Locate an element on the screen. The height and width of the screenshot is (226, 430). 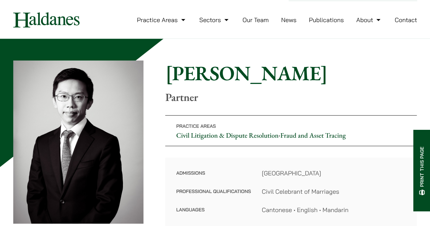
a: Contact is located at coordinates (406, 20).